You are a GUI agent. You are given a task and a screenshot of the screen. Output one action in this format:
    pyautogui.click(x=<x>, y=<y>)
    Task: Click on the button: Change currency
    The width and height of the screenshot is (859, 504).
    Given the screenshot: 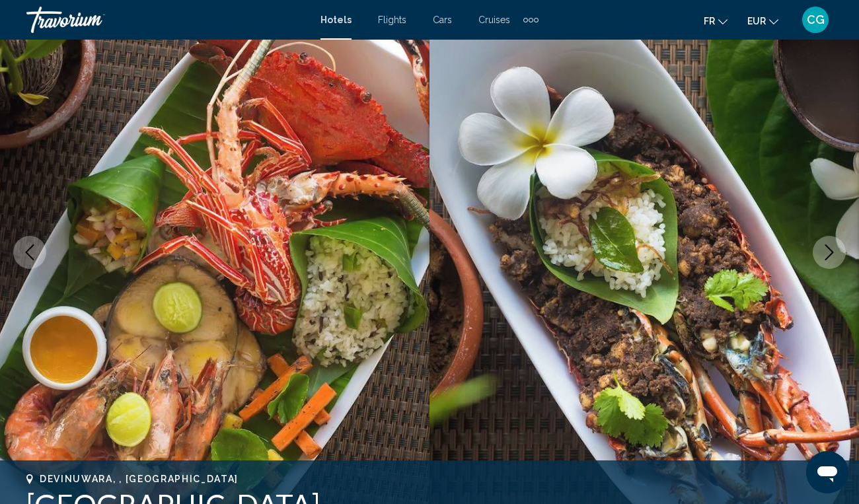 What is the action you would take?
    pyautogui.click(x=763, y=20)
    